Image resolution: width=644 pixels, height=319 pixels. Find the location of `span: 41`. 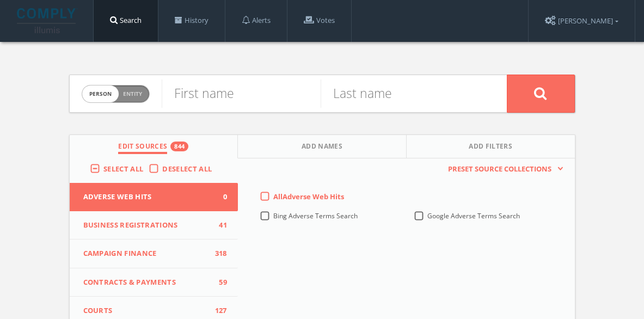

span: 41 is located at coordinates (219, 225).